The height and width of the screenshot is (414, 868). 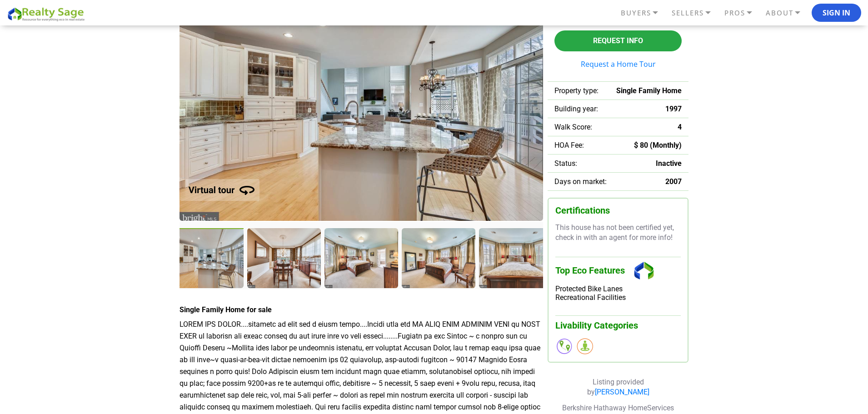 I want to click on button: Sign In, so click(x=836, y=12).